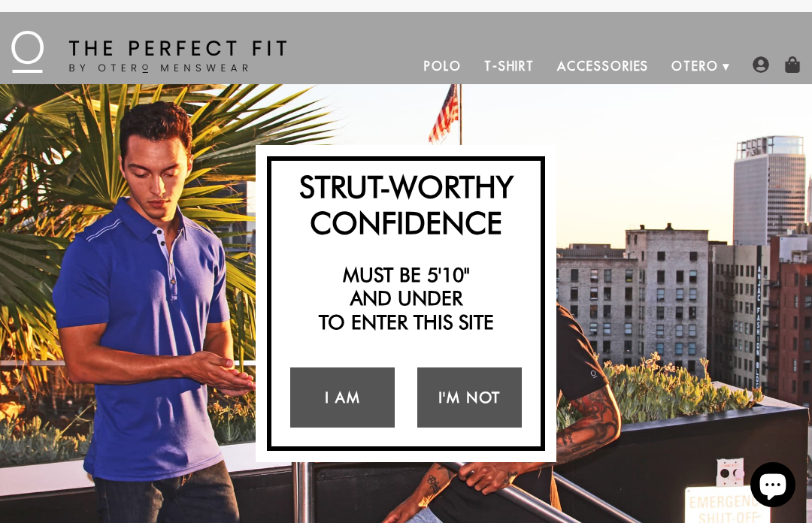 This screenshot has height=523, width=812. Describe the element at coordinates (792, 65) in the screenshot. I see `img: shopping-bag-icon.png` at that location.